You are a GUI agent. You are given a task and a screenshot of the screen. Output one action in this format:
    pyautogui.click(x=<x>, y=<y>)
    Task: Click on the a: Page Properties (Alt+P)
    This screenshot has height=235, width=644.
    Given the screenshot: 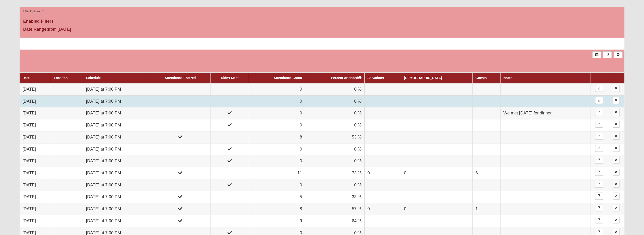 What is the action you would take?
    pyautogui.click(x=637, y=230)
    